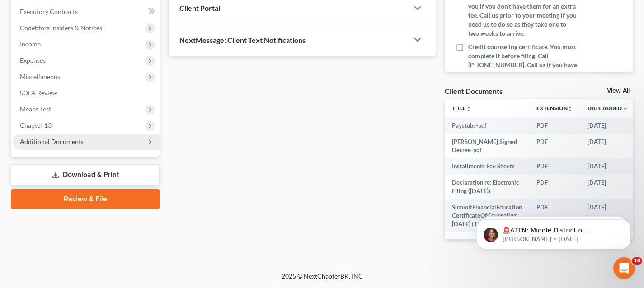 Image resolution: width=644 pixels, height=288 pixels. Describe the element at coordinates (618, 91) in the screenshot. I see `a: View All` at that location.